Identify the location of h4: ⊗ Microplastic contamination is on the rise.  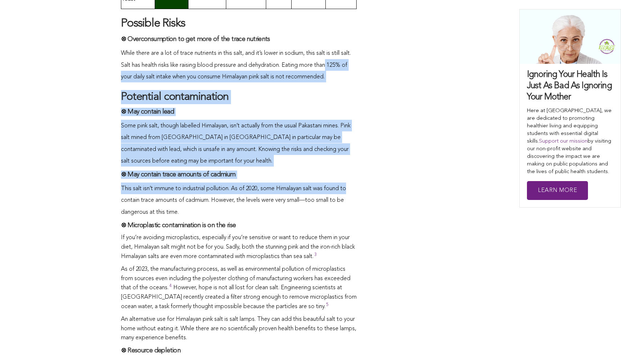
(239, 225).